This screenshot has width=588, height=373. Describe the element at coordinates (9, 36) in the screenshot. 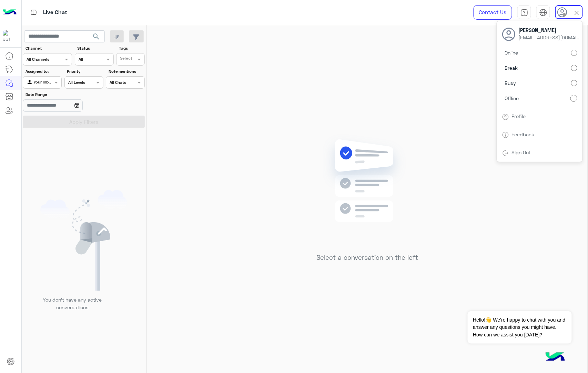

I see `img: 713415422032625` at that location.